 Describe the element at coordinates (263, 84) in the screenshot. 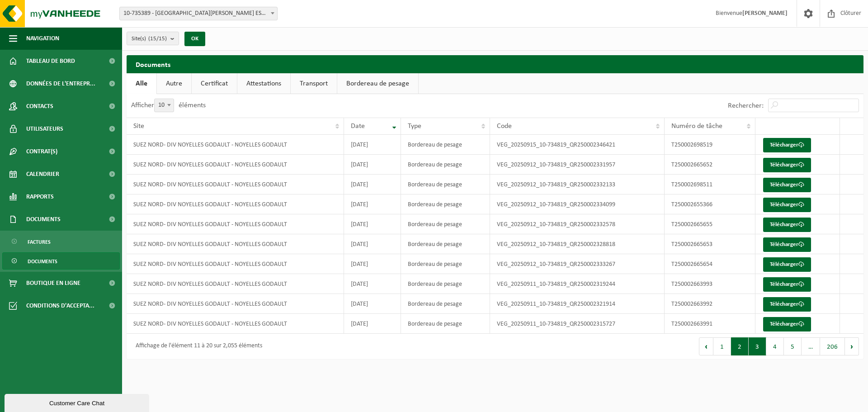

I see `a: Attestations` at that location.